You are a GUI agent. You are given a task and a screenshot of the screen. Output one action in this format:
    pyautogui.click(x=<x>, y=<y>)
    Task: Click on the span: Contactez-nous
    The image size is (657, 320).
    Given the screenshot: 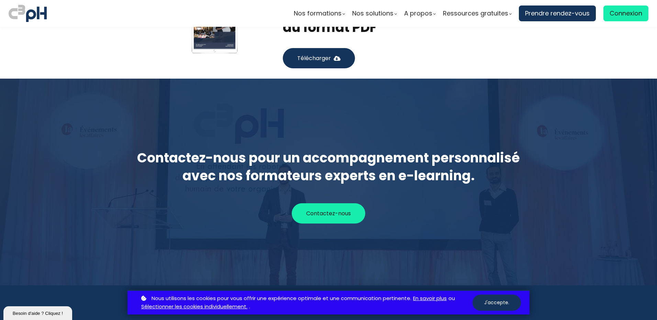 What is the action you would take?
    pyautogui.click(x=328, y=213)
    